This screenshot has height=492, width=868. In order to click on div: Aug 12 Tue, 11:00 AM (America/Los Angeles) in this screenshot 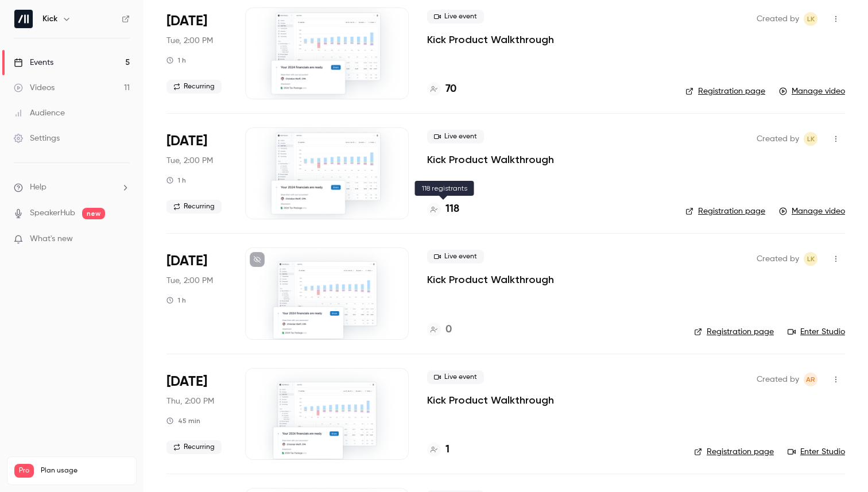, I will do `click(196, 54)`.